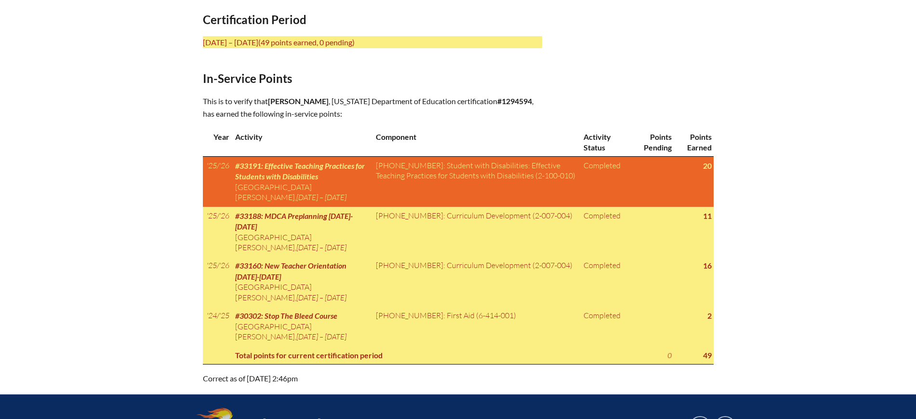 This screenshot has height=419, width=916. What do you see at coordinates (431, 355) in the screenshot?
I see `th: Total points for current certification period` at bounding box center [431, 355].